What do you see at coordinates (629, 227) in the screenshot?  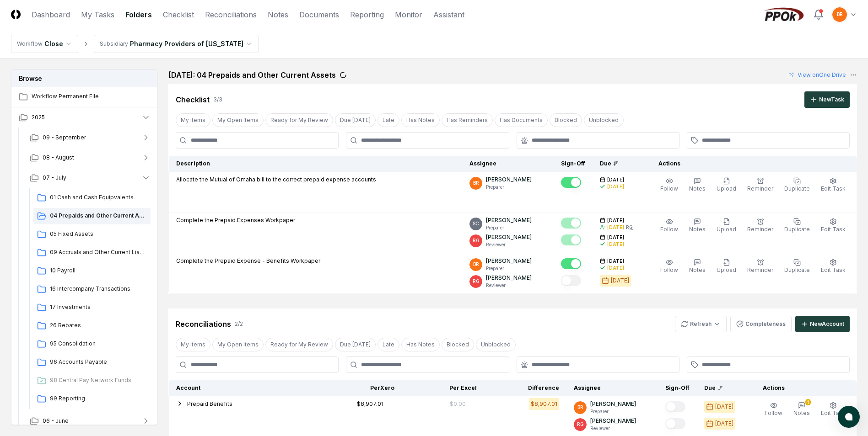 I see `div: RG` at bounding box center [629, 227].